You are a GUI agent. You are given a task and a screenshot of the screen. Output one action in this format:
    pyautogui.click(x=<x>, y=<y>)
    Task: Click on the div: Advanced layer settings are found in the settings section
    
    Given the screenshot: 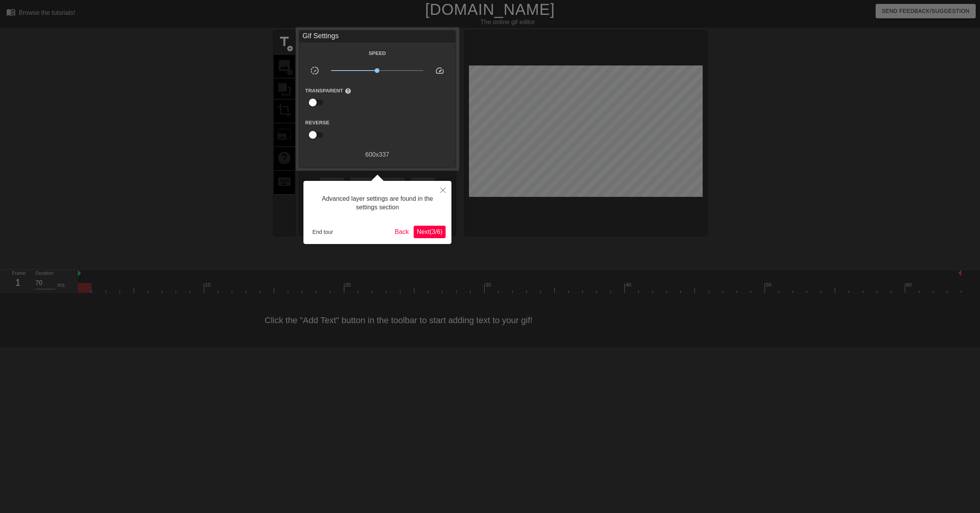 What is the action you would take?
    pyautogui.click(x=377, y=203)
    